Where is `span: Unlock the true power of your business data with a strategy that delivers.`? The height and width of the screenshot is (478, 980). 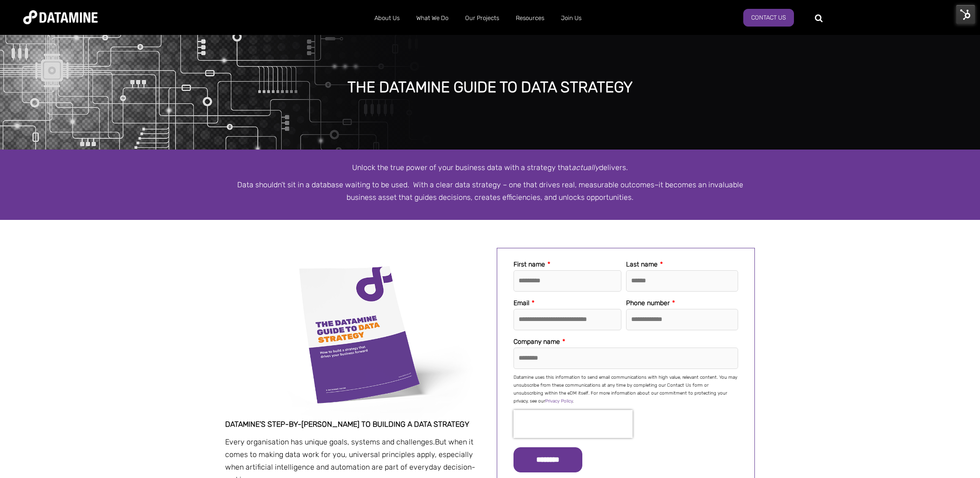 span: Unlock the true power of your business data with a strategy that delivers. is located at coordinates (490, 167).